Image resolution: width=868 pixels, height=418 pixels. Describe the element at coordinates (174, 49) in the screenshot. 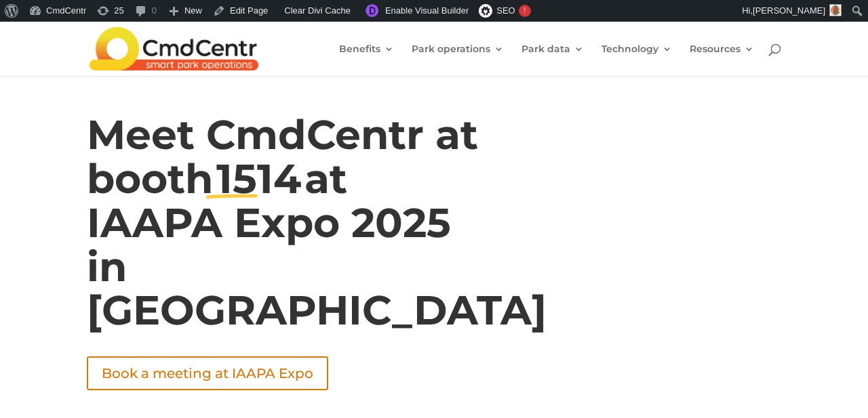

I see `img: CmdCentr` at that location.